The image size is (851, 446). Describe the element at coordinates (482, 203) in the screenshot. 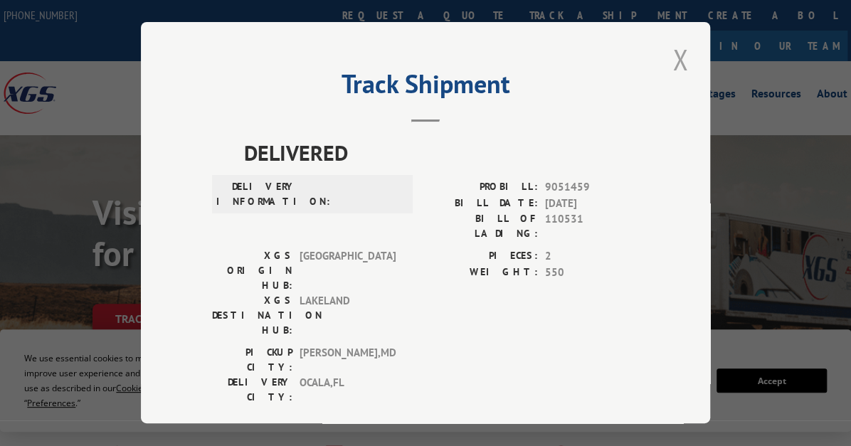

I see `label: BILL DATE:` at that location.